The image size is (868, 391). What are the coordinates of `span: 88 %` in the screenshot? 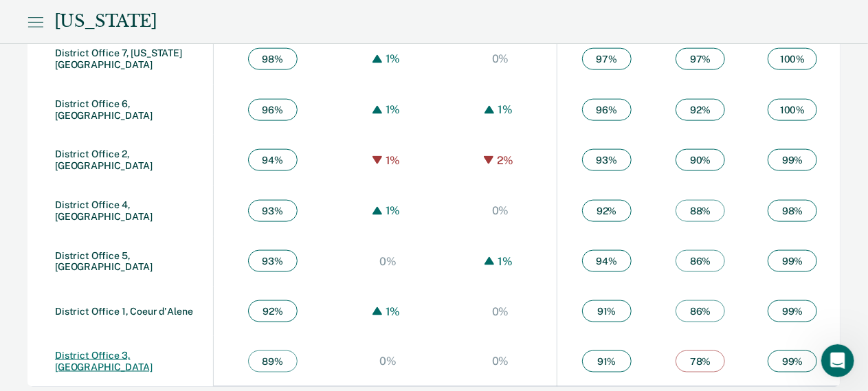 It's located at (700, 211).